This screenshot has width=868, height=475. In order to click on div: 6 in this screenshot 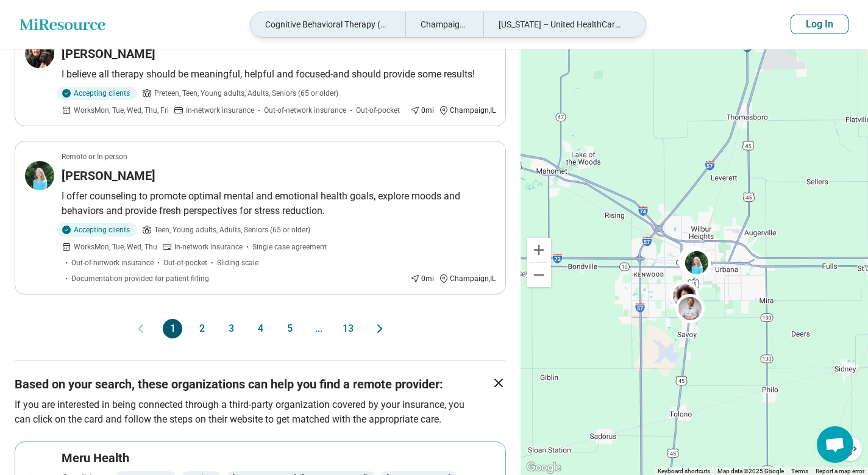, I will do `click(693, 260)`.